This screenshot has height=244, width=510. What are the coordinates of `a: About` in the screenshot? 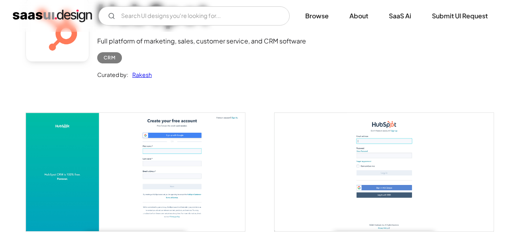 It's located at (359, 16).